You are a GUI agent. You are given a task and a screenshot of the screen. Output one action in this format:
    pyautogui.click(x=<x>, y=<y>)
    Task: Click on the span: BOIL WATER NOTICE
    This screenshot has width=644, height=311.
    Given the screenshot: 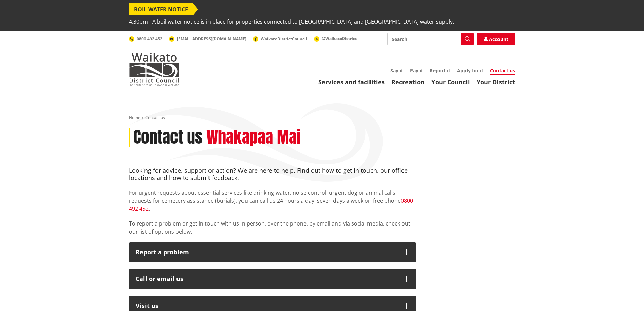 What is the action you would take?
    pyautogui.click(x=161, y=9)
    